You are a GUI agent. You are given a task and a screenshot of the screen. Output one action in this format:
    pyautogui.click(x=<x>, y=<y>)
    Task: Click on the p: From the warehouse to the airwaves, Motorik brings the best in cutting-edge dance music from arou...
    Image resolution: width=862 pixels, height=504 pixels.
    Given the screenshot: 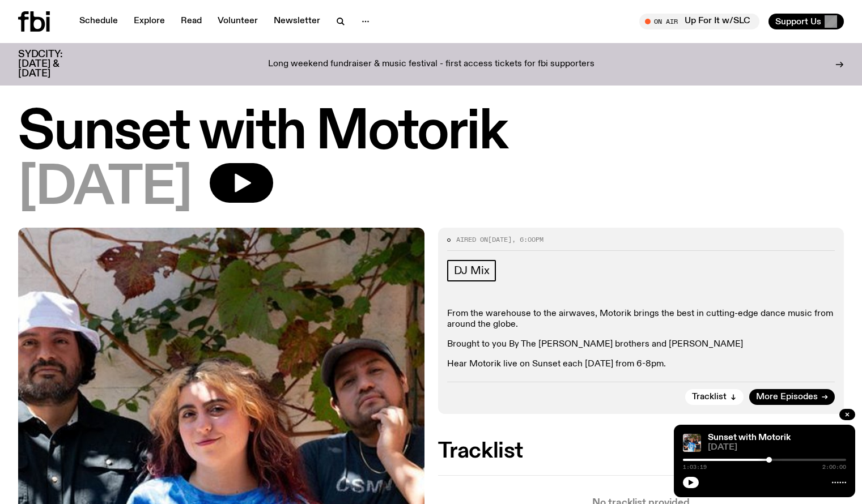 What is the action you would take?
    pyautogui.click(x=641, y=319)
    